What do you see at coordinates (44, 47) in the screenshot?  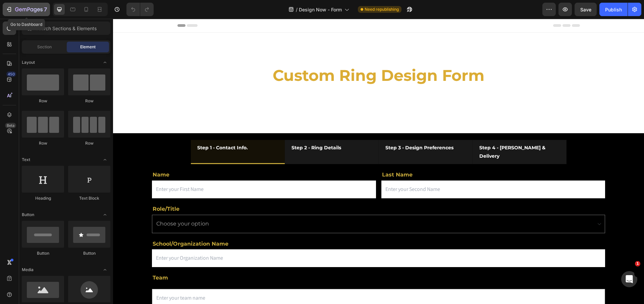 I see `span: Section` at bounding box center [44, 47].